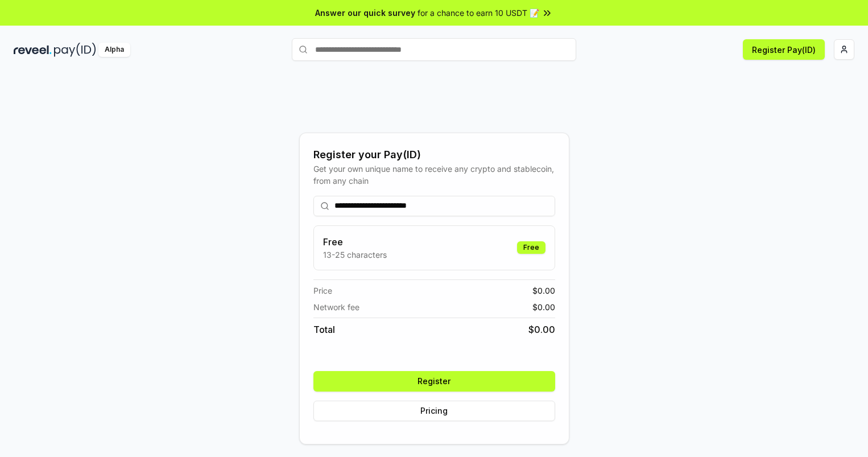 The width and height of the screenshot is (868, 457). I want to click on span: for a chance to earn 10 USDT 📝, so click(478, 12).